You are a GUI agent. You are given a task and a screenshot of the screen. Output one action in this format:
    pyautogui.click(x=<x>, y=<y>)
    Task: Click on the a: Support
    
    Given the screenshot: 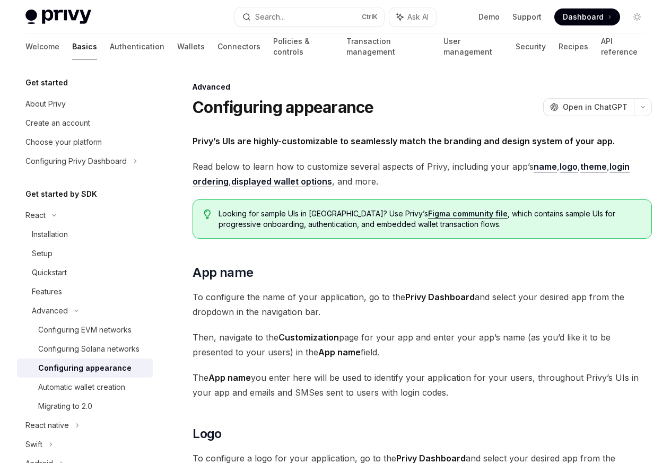 What is the action you would take?
    pyautogui.click(x=526, y=17)
    